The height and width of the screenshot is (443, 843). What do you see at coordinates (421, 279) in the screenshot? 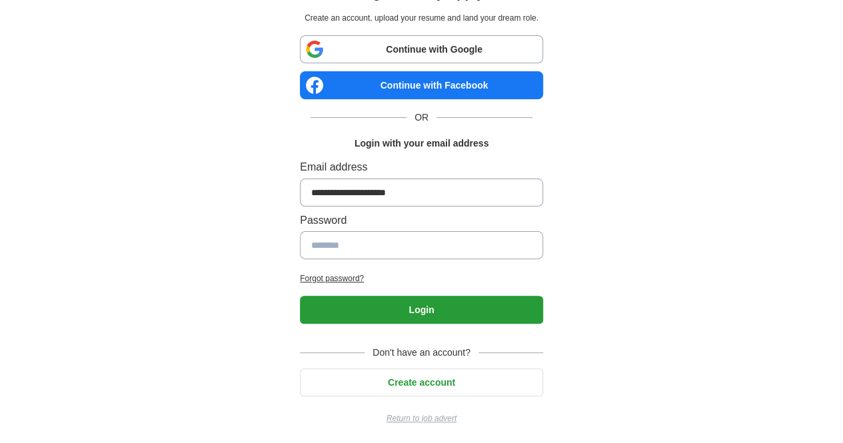
I see `h2: Forgot password?` at bounding box center [421, 279].